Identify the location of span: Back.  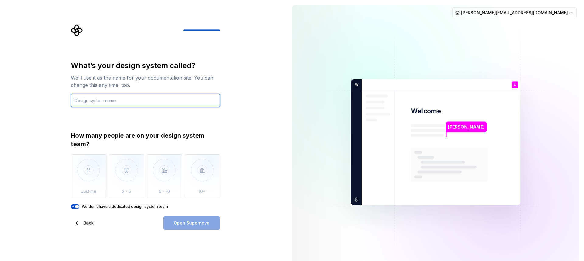
(89, 223).